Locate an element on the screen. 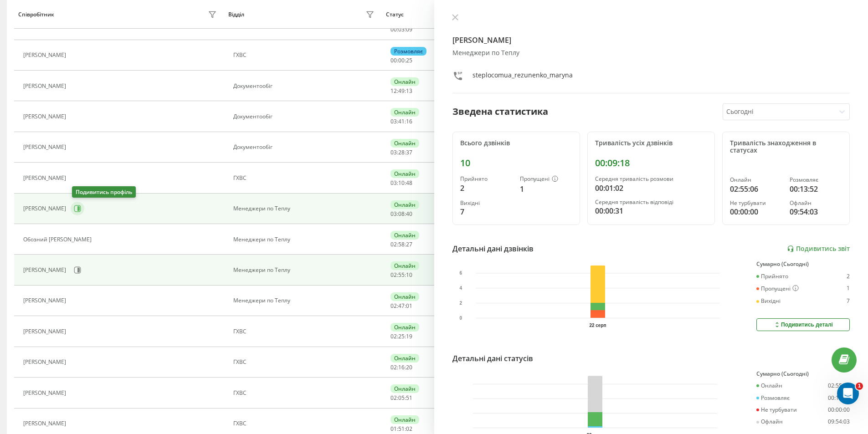  div: 00:01:02 is located at coordinates (651, 188).